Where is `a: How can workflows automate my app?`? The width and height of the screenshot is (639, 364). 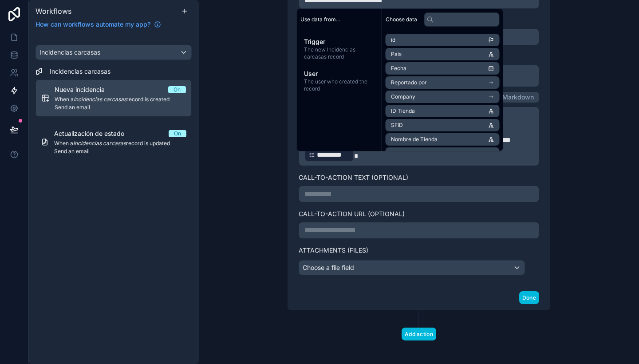 a: How can workflows automate my app? is located at coordinates (98, 25).